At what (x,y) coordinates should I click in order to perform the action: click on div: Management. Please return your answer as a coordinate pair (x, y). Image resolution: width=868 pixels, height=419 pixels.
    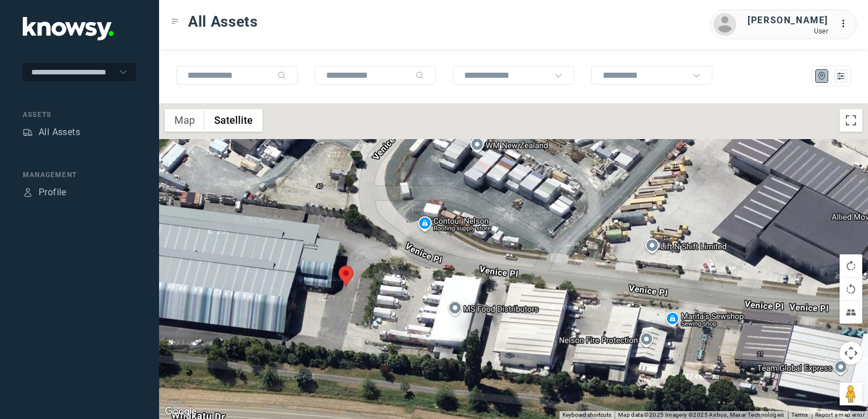
    Looking at the image, I should click on (80, 175).